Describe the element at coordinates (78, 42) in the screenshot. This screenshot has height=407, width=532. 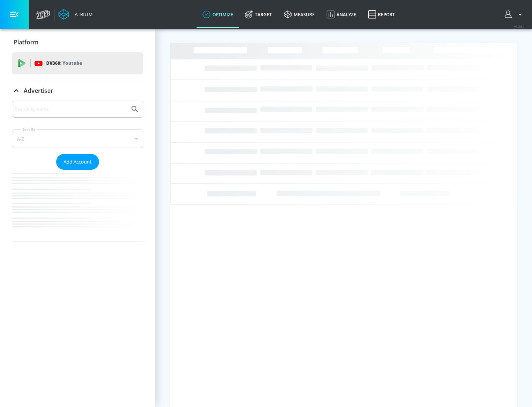
I see `div: Platform` at that location.